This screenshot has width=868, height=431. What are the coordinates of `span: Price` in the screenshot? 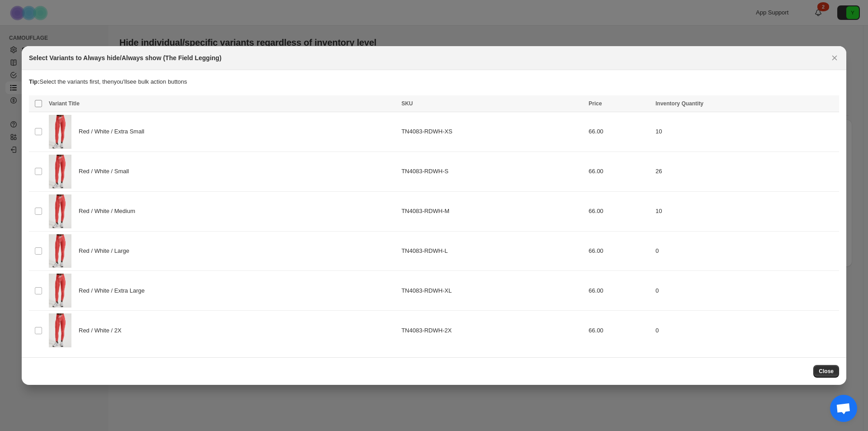 It's located at (595, 103).